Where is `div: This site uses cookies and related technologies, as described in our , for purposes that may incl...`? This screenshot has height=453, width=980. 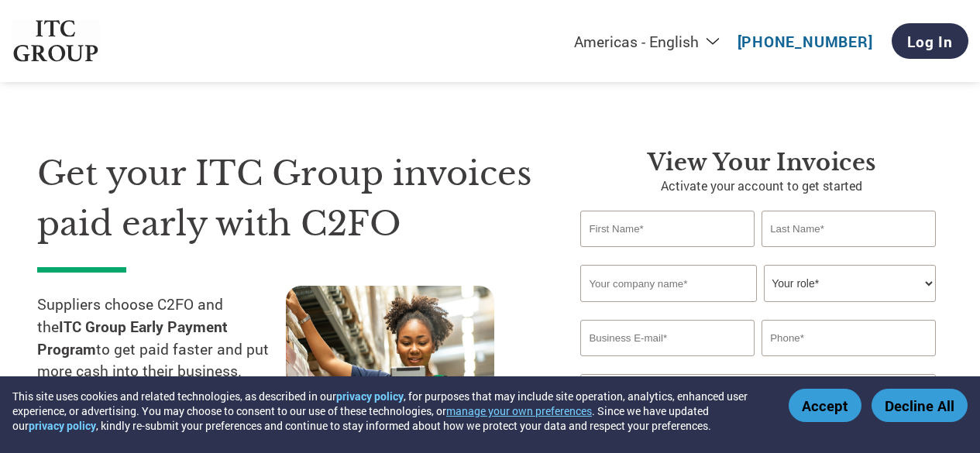 div: This site uses cookies and related technologies, as described in our , for purposes that may incl... is located at coordinates (389, 410).